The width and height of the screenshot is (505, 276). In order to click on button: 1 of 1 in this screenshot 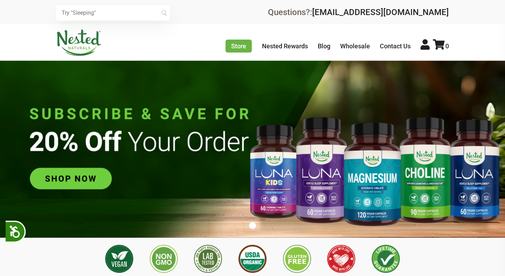, I will do `click(253, 226)`.